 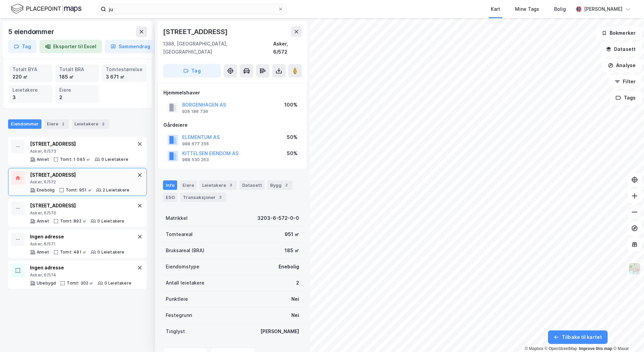 What do you see at coordinates (291, 105) in the screenshot?
I see `div: 100%` at bounding box center [291, 105].